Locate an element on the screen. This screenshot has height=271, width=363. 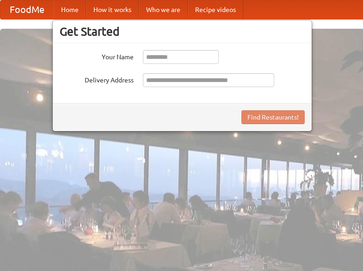
a: FoodMe is located at coordinates (27, 10).